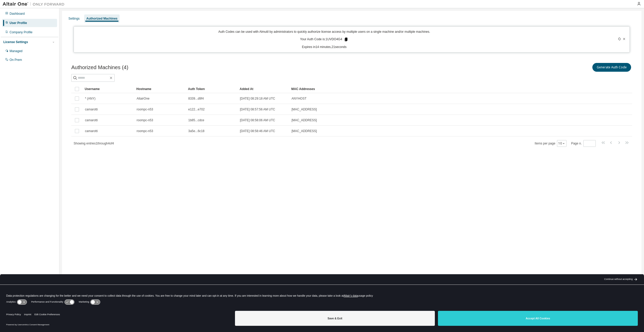  What do you see at coordinates (197, 110) in the screenshot?
I see `span: e122...e702` at bounding box center [197, 110].